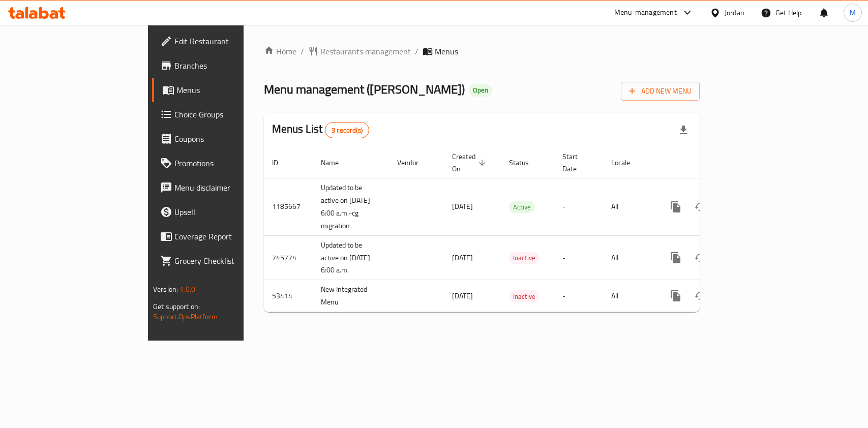  Describe the element at coordinates (713, 162) in the screenshot. I see `th: Actions` at that location.